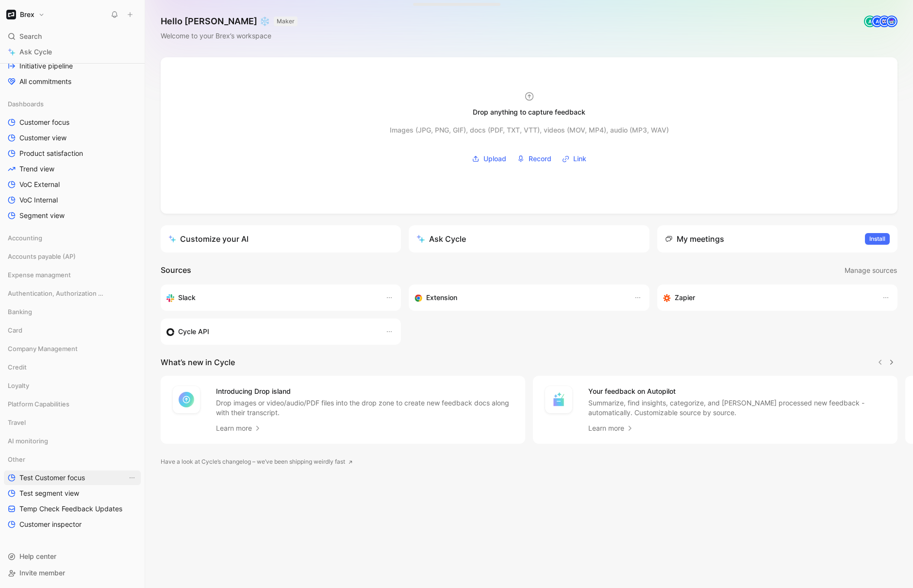  I want to click on h4: Introducing Drop island, so click(365, 391).